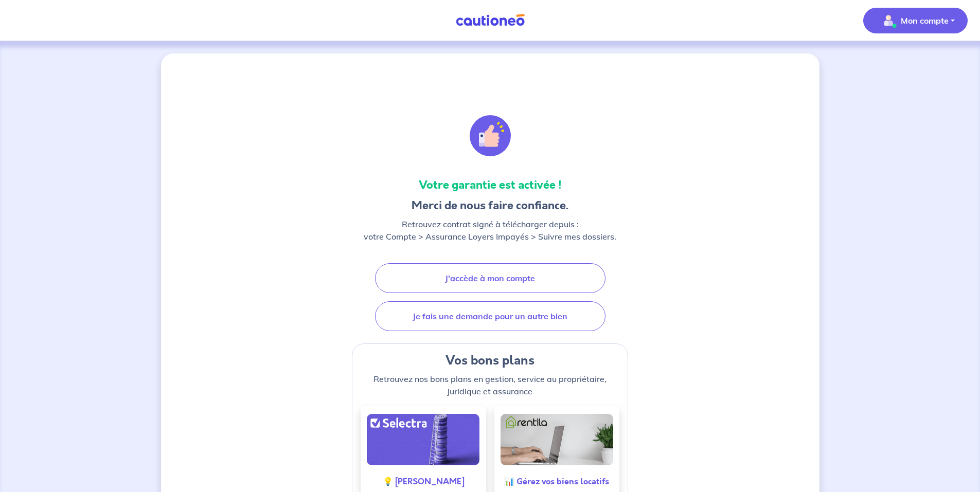 Image resolution: width=980 pixels, height=492 pixels. Describe the element at coordinates (490, 230) in the screenshot. I see `p: Retrouvez contrat signé à télécharger depuis : votre Compte > Assurance Loyers Impayés > Suivre m...` at that location.